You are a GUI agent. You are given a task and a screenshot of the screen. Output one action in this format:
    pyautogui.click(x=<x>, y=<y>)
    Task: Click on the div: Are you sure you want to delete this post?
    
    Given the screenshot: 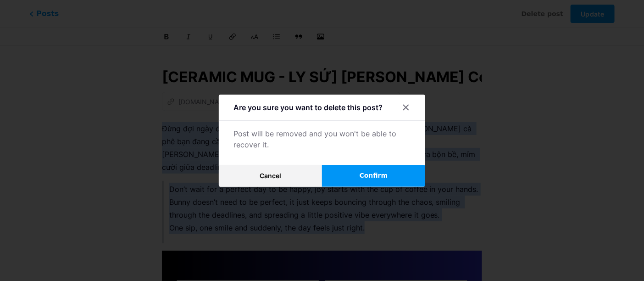 What is the action you would take?
    pyautogui.click(x=308, y=107)
    